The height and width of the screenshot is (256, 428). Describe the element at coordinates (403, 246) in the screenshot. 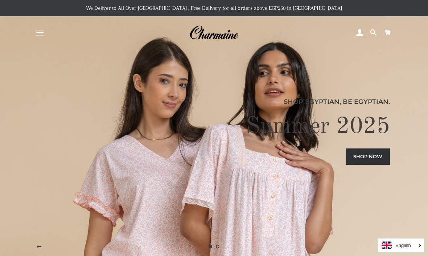

I see `i: English` at that location.